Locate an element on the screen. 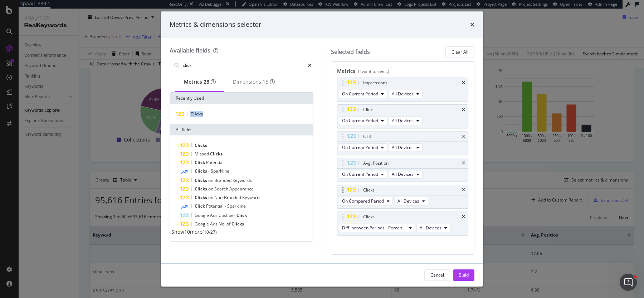 This screenshot has height=298, width=644. div: ClickstimesOn Current PeriodAll Devices is located at coordinates (403, 116).